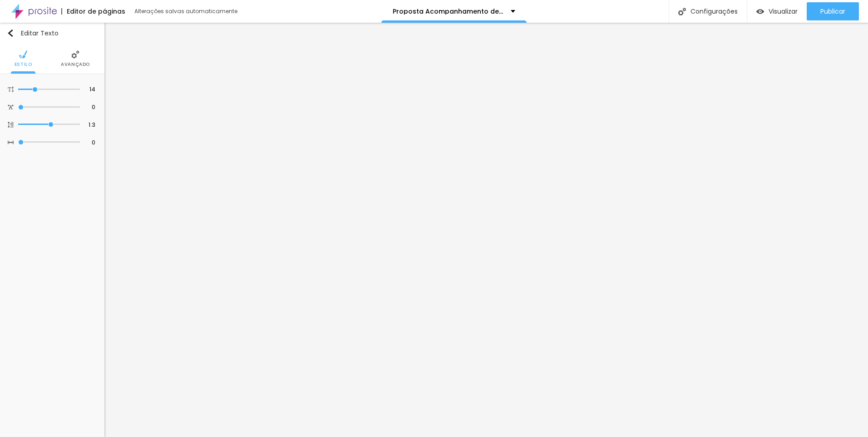  I want to click on span: Visualizar, so click(783, 11).